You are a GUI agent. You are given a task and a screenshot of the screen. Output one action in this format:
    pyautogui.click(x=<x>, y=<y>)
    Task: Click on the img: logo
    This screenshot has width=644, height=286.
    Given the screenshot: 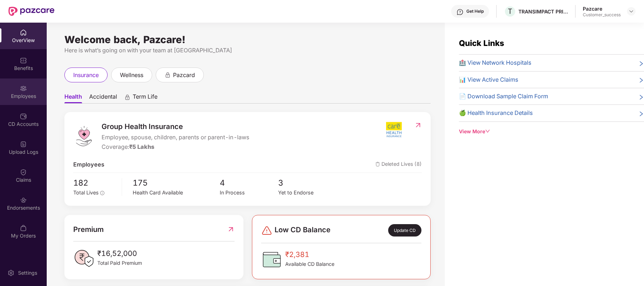 What is the action you would take?
    pyautogui.click(x=84, y=136)
    